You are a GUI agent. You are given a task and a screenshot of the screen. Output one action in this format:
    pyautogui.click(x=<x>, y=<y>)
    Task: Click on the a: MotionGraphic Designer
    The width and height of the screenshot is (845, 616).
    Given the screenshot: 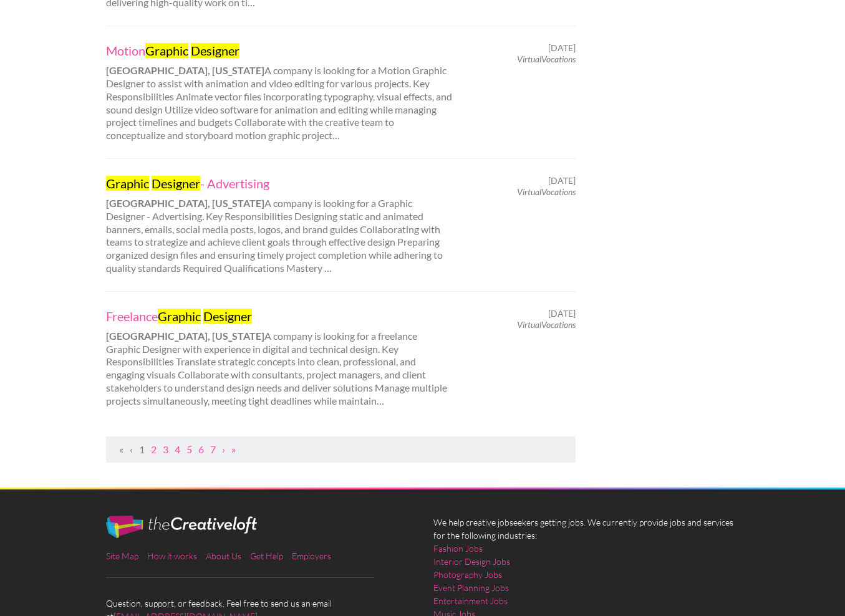 What is the action you would take?
    pyautogui.click(x=279, y=50)
    